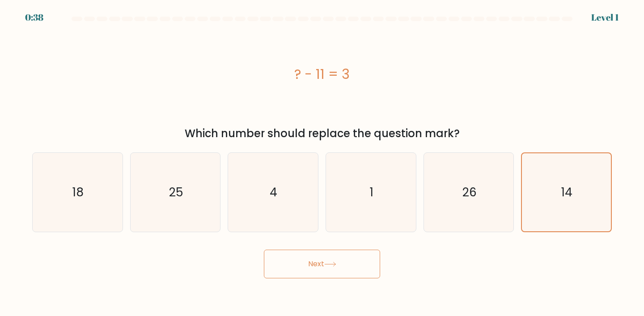 This screenshot has width=644, height=316. Describe the element at coordinates (372, 192) in the screenshot. I see `text: 1` at that location.